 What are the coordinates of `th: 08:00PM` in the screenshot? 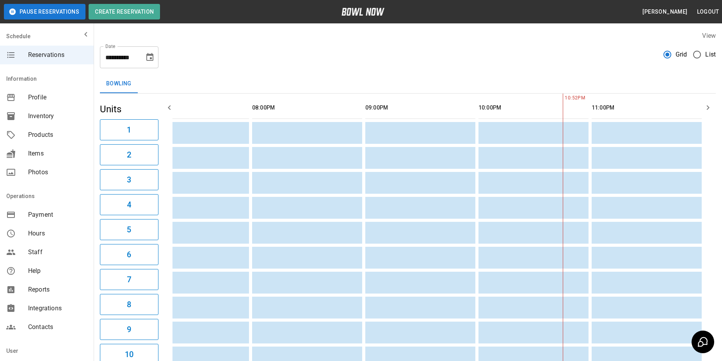 It's located at (307, 108).